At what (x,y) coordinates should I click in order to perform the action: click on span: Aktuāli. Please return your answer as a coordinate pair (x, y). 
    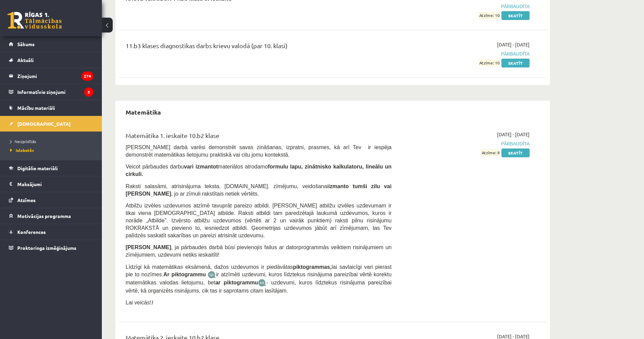
    Looking at the image, I should click on (25, 60).